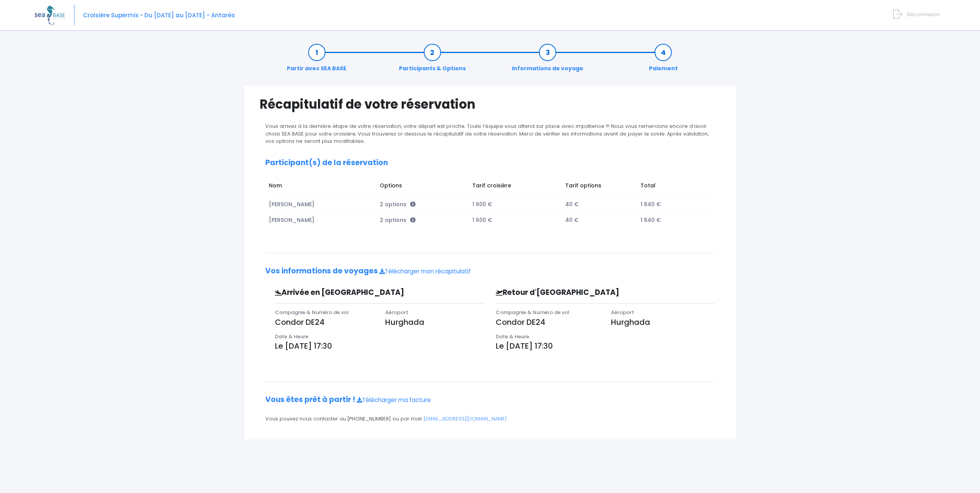 Image resolution: width=980 pixels, height=493 pixels. I want to click on a: Partir avec SEA BASE, so click(316, 61).